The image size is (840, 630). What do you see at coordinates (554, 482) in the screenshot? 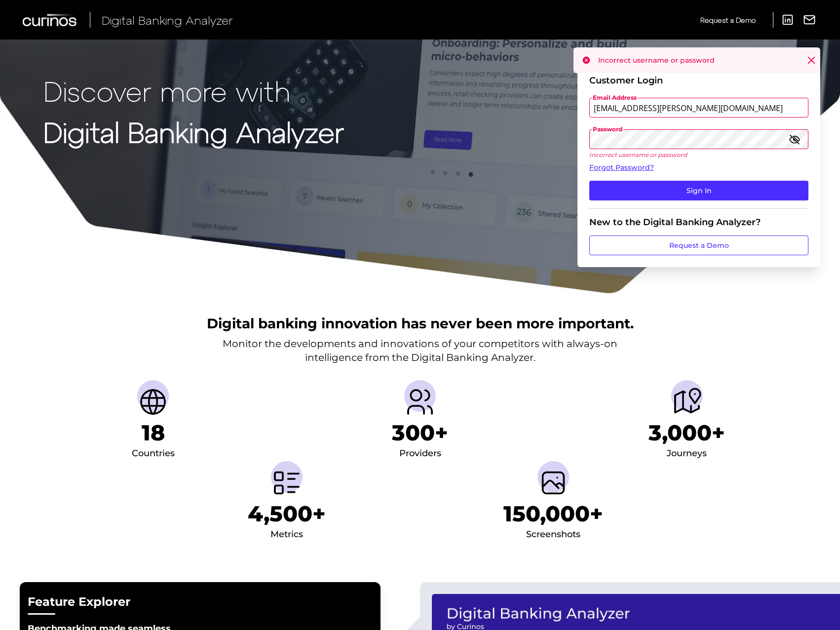
I see `img: Screenshots` at bounding box center [554, 482].